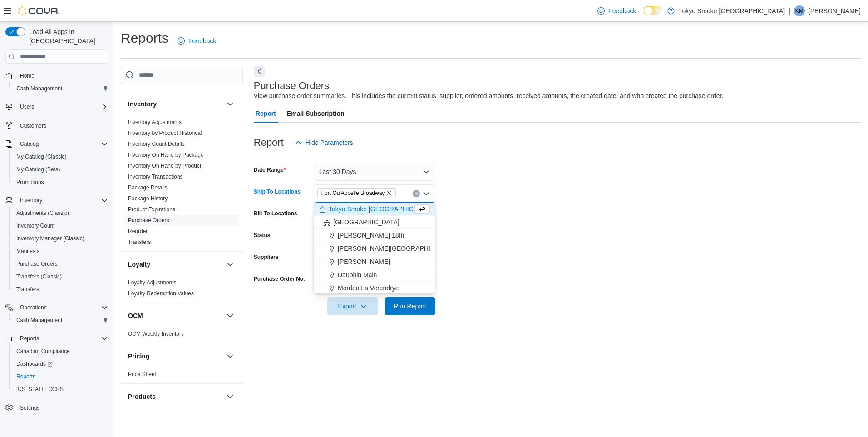  Describe the element at coordinates (166, 155) in the screenshot. I see `span: Inventory On Hand by Package` at that location.